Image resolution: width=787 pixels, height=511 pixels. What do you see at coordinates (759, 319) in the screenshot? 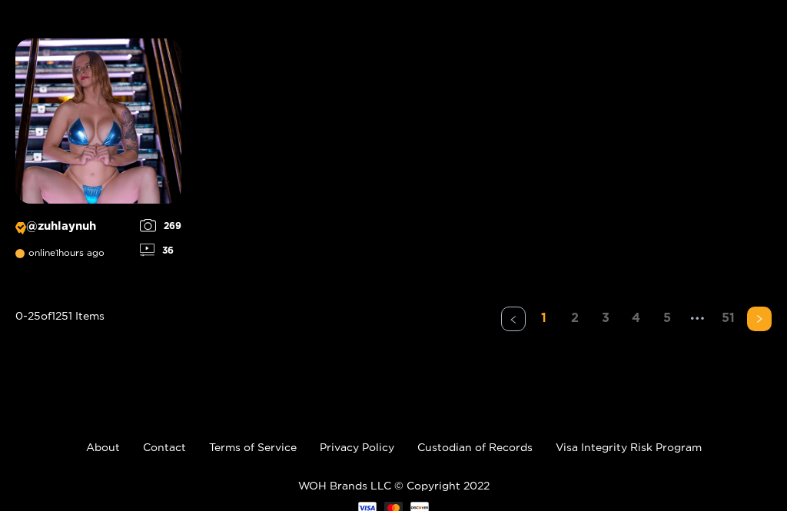
I see `li: Next Page` at bounding box center [759, 319].